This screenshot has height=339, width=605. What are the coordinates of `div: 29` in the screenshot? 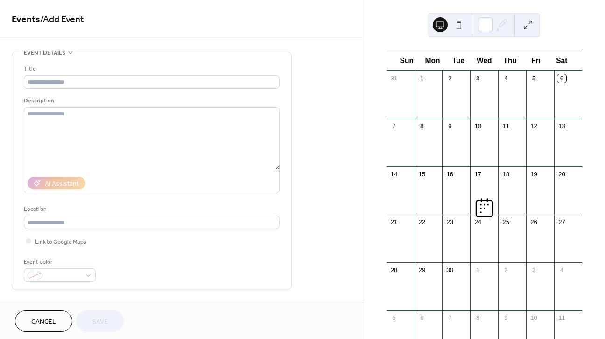 It's located at (422, 269).